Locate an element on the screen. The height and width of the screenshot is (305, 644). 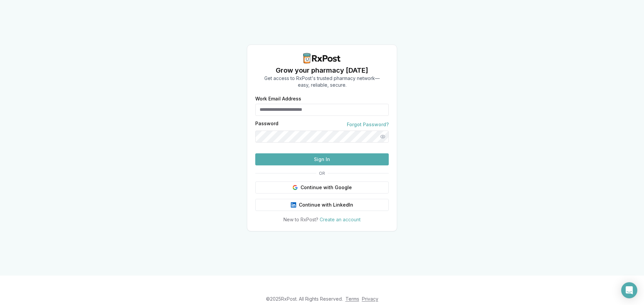
a: Create an account is located at coordinates (340, 219).